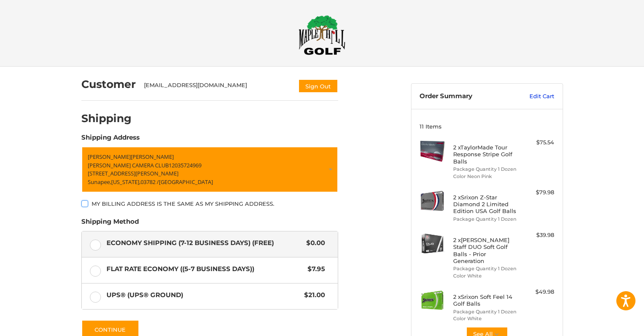 This screenshot has height=336, width=644. Describe the element at coordinates (150, 182) in the screenshot. I see `span: 03782 /` at that location.